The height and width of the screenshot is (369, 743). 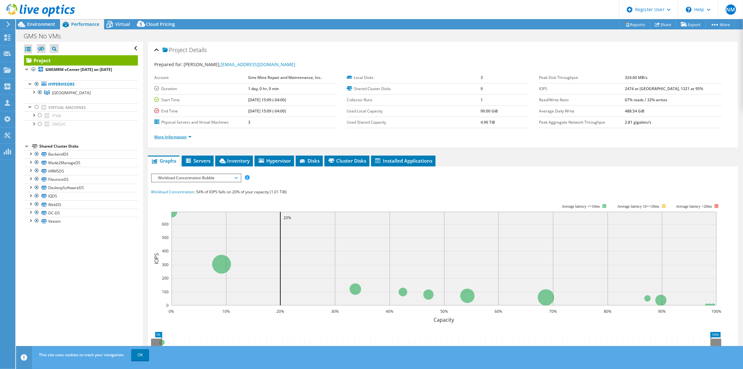 I want to click on text: 0%, so click(x=171, y=311).